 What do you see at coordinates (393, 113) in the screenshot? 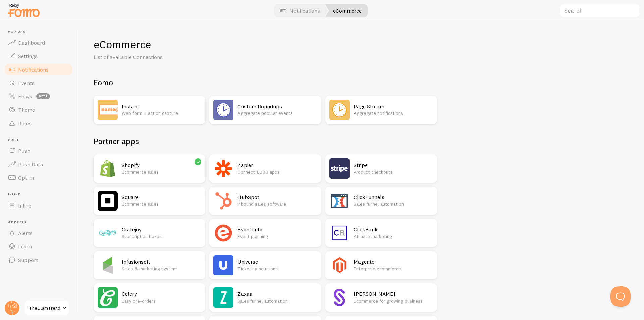
I see `p: Aggregate notifications` at bounding box center [393, 113].